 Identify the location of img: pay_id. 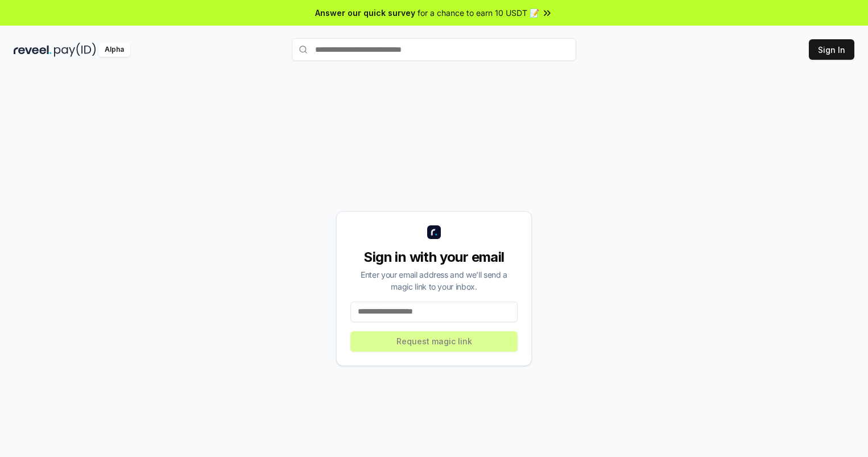
(75, 50).